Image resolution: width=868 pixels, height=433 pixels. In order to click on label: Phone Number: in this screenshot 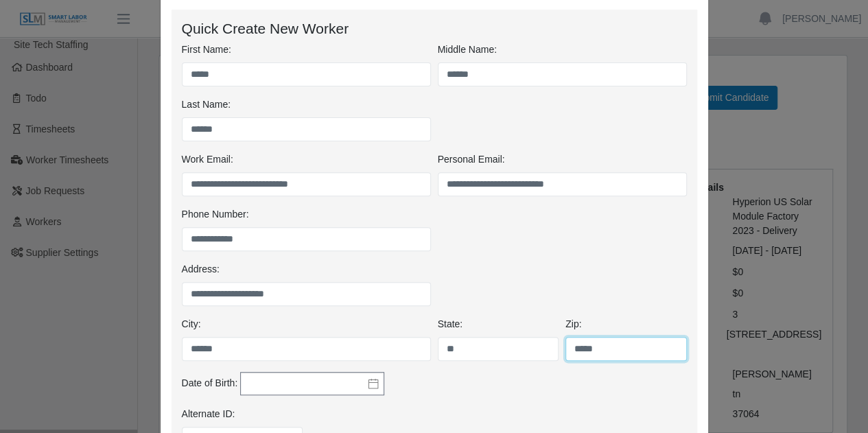, I will do `click(216, 214)`.